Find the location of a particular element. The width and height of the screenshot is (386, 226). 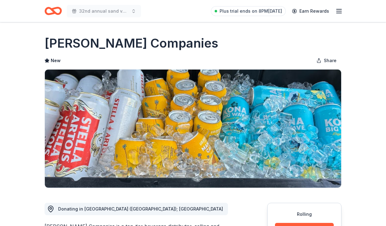

a: Earn Rewards is located at coordinates (310, 11).